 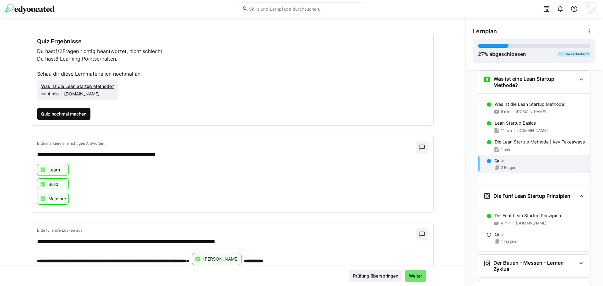 What do you see at coordinates (502, 54) in the screenshot?
I see `div: % abgeschlossen` at bounding box center [502, 54].